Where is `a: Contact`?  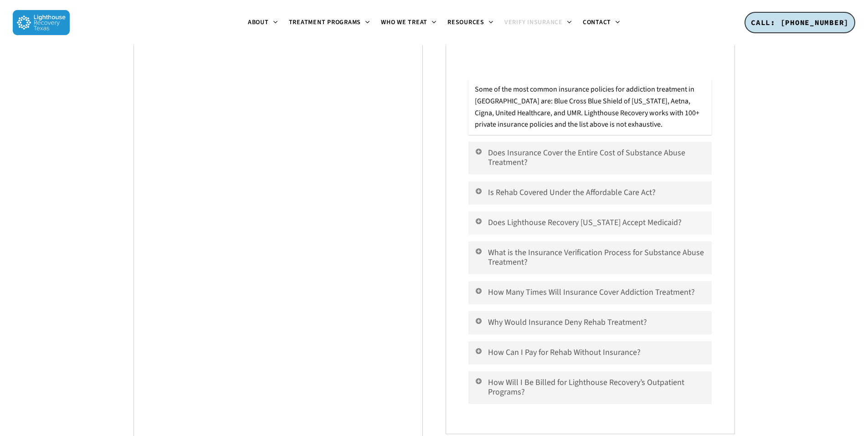
a: Contact is located at coordinates (602, 23).